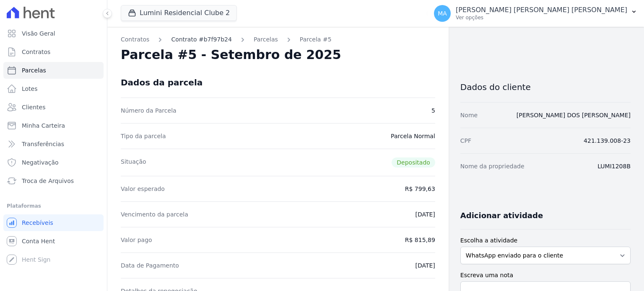  Describe the element at coordinates (278, 39) in the screenshot. I see `nav: Breadcrumb` at that location.